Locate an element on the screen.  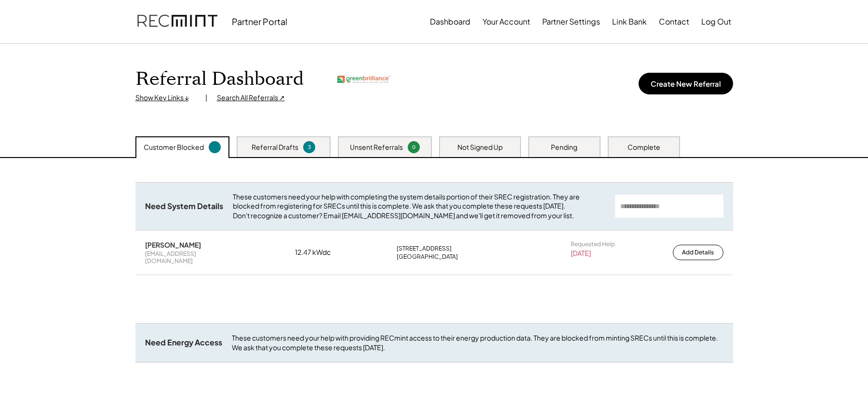
h1: Referral Dashboard is located at coordinates (219, 79).